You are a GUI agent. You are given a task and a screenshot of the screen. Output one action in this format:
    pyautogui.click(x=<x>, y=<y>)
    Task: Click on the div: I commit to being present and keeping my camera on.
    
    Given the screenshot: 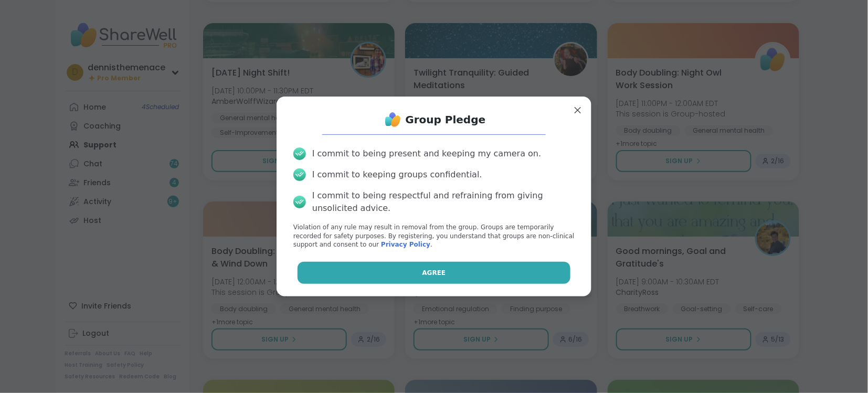 What is the action you would take?
    pyautogui.click(x=427, y=154)
    